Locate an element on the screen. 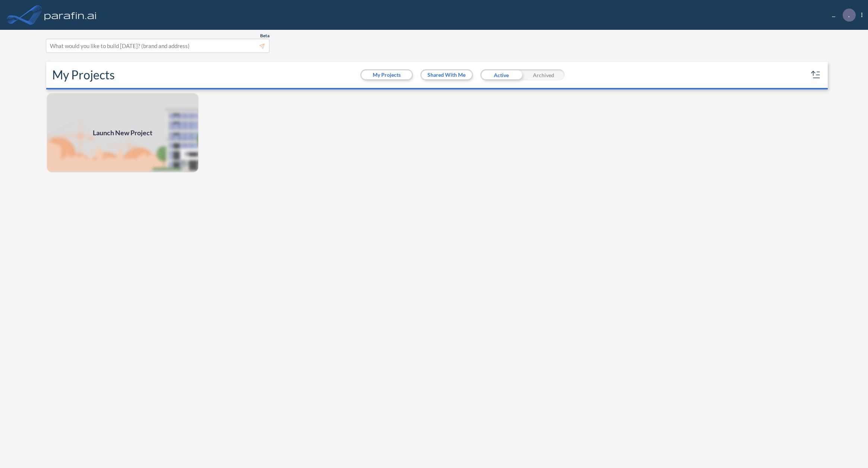 This screenshot has width=868, height=468. button: Shared With Me is located at coordinates (446, 75).